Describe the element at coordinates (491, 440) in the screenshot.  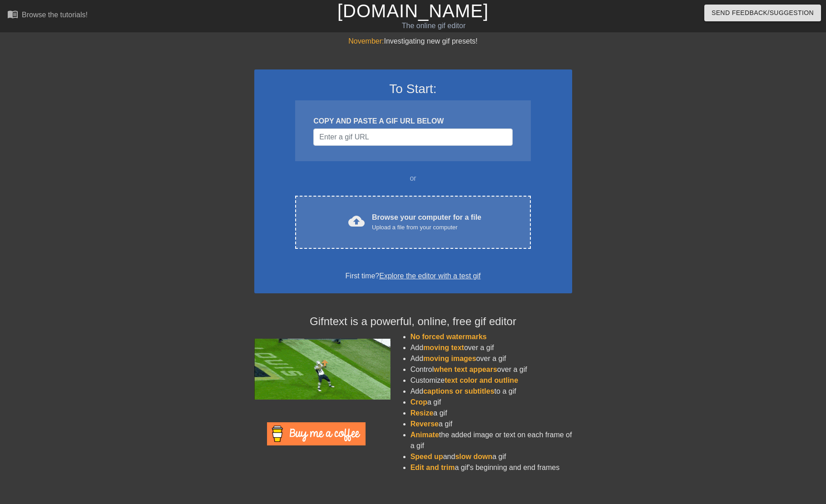
I see `li: the added image or text on each frame of a gif` at that location.